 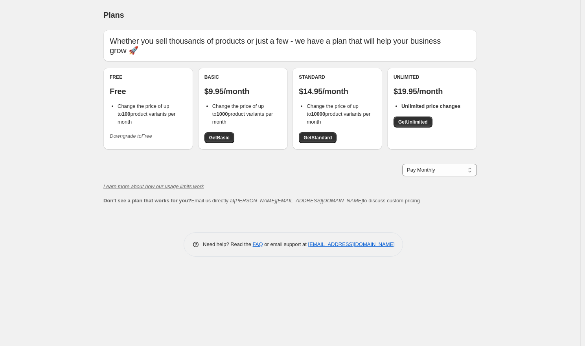 I want to click on a: Learn more about how our usage limits work, so click(x=154, y=186).